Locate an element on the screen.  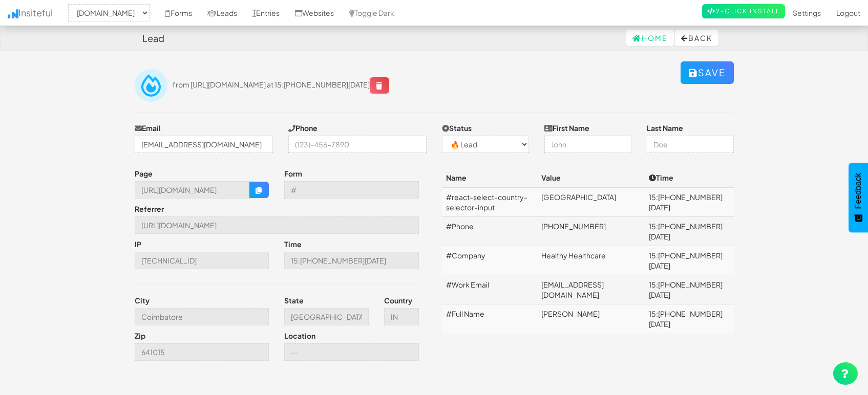
label: Country is located at coordinates (398, 301).